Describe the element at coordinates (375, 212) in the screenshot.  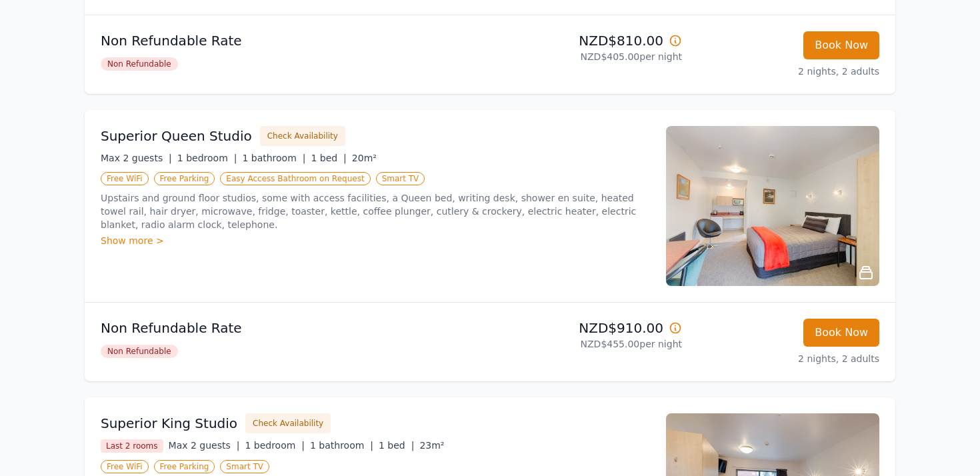
I see `p: Upstairs and ground floor studios, some with access facilities, a Queen bed, writing desk, shower...` at that location.